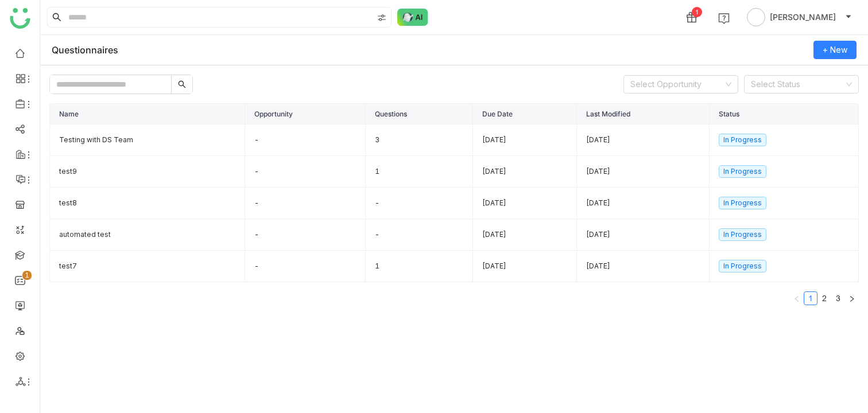 Image resolution: width=868 pixels, height=413 pixels. I want to click on div: Questionnaires, so click(85, 50).